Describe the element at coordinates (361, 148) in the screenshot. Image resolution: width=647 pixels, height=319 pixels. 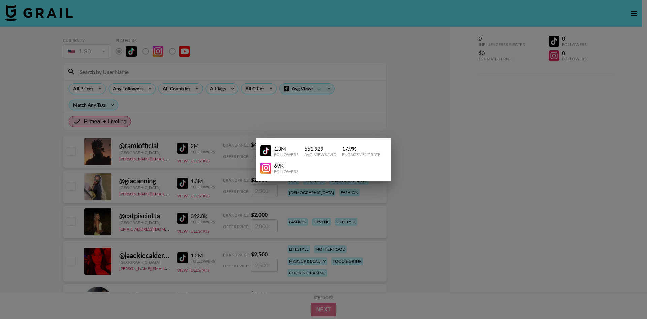
I see `div: 17.9 %` at that location.